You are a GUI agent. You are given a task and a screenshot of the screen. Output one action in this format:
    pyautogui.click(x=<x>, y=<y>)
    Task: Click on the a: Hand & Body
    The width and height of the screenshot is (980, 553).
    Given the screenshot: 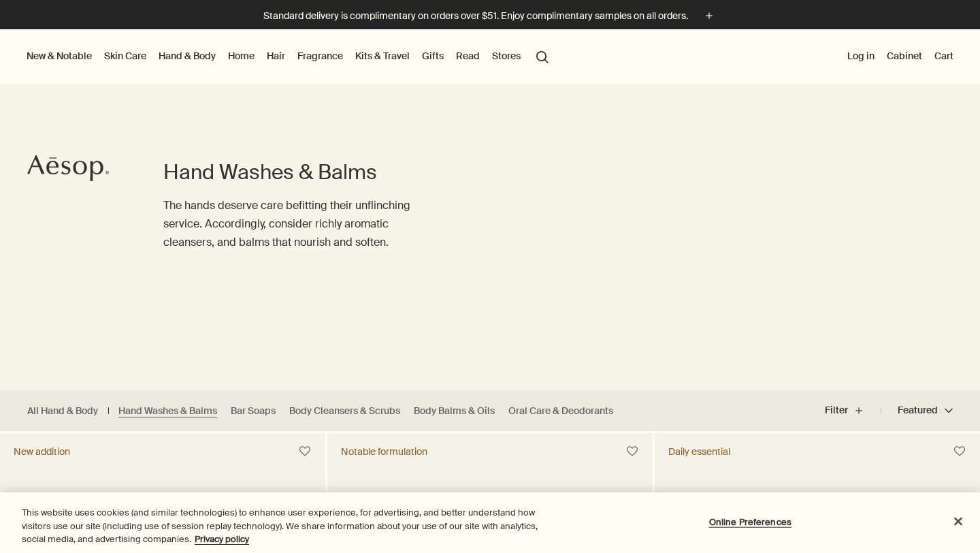 What is the action you would take?
    pyautogui.click(x=188, y=56)
    